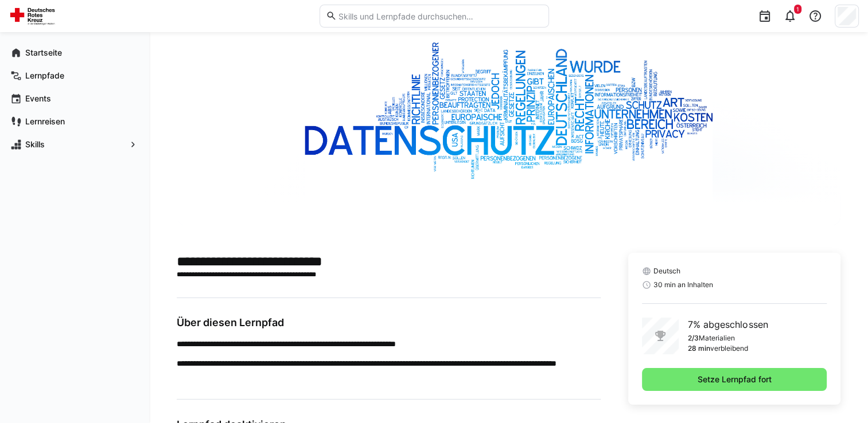  Describe the element at coordinates (667, 271) in the screenshot. I see `span: Deutsch` at that location.